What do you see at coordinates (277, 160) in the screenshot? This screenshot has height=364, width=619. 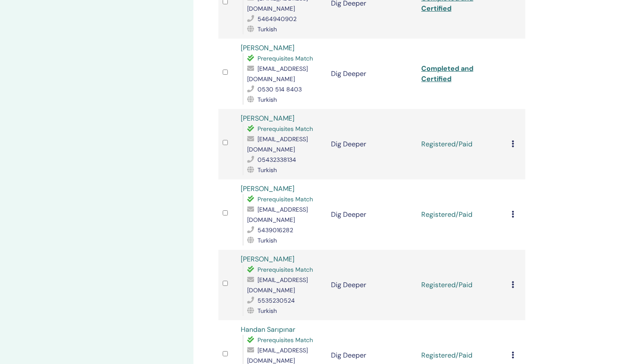 I see `span: 05432338134` at bounding box center [277, 160].